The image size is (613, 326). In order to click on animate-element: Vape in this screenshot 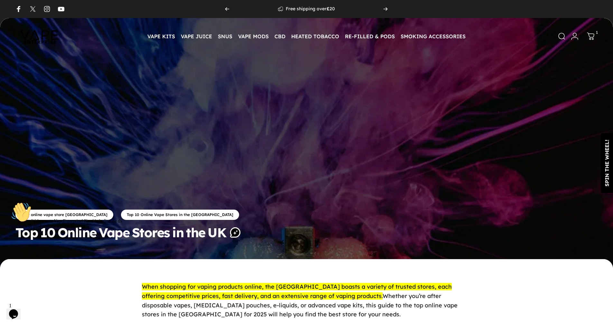, I will do `click(114, 233)`.